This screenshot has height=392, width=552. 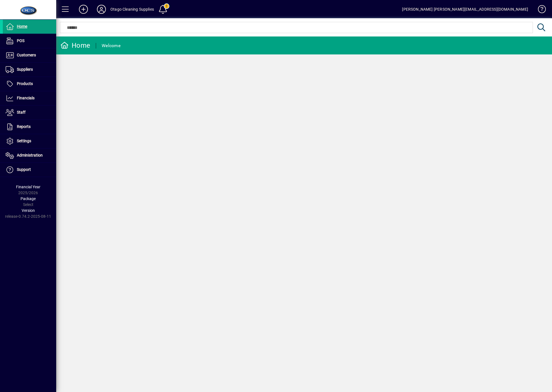 What do you see at coordinates (30, 84) in the screenshot?
I see `a: Products` at bounding box center [30, 84].